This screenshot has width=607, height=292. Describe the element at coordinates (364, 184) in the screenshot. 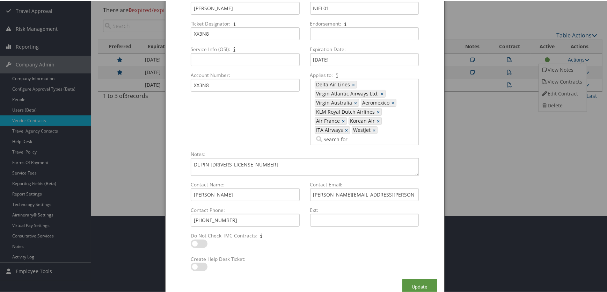

I see `label: Contact Email:` at that location.